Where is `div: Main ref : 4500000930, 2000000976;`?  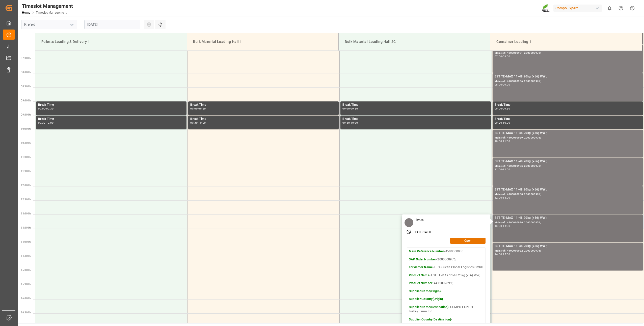 div: Main ref : 4500000930, 2000000976; is located at coordinates (568, 194).